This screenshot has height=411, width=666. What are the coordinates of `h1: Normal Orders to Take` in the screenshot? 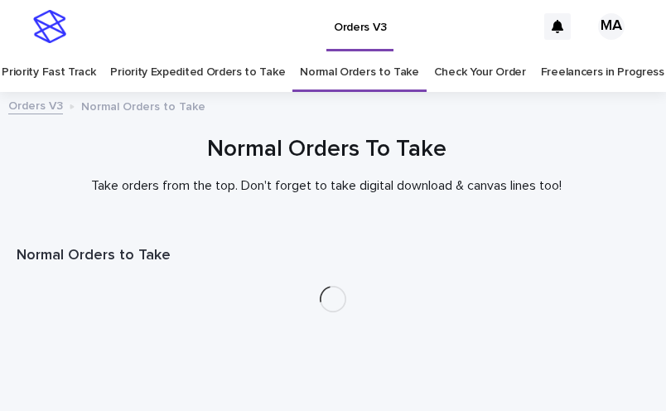 It's located at (333, 256).